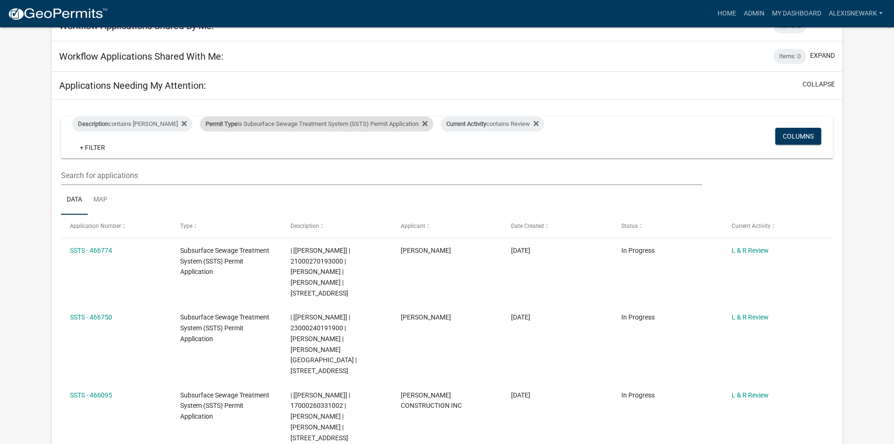  What do you see at coordinates (186, 226) in the screenshot?
I see `span: Type` at bounding box center [186, 226].